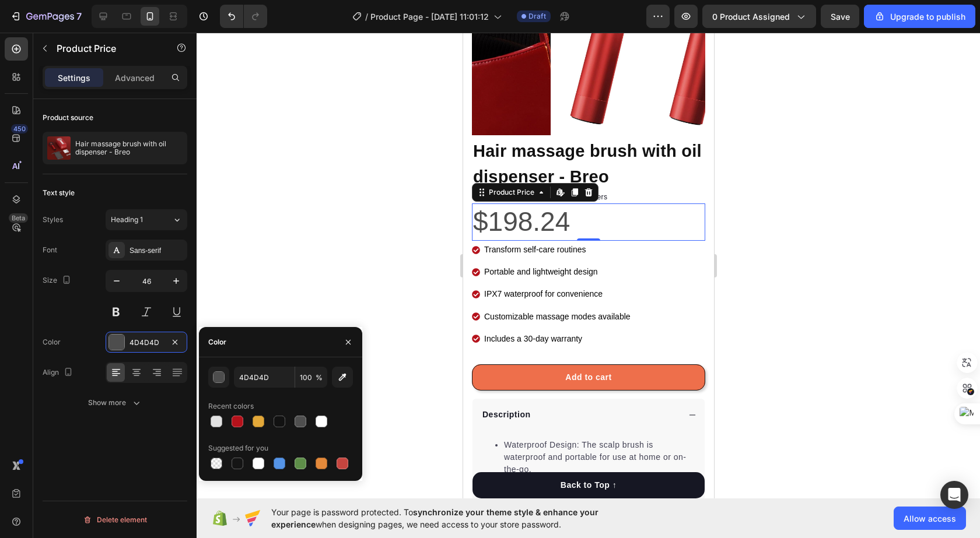  I want to click on button: Show more, so click(115, 403).